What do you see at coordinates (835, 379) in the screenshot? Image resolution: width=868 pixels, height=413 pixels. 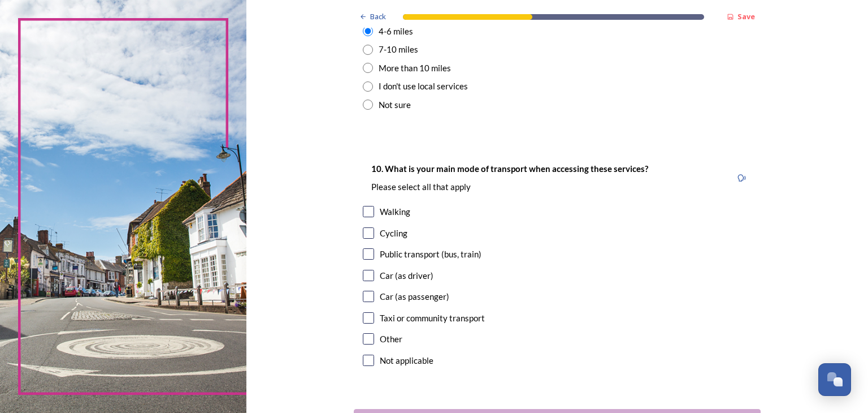 I see `button: Open Chat` at bounding box center [835, 379].